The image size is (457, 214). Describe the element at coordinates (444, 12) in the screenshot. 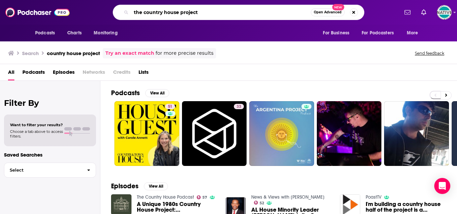

I see `span: Logged in as truenativemedia` at that location.